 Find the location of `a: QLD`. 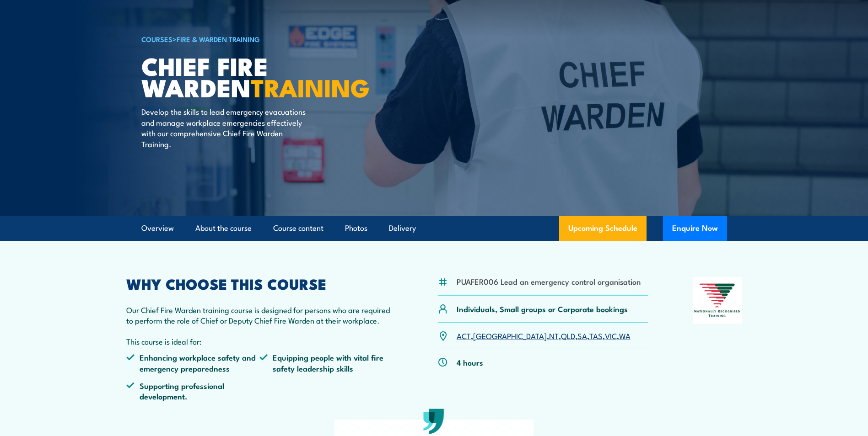

a: QLD is located at coordinates (568, 336).